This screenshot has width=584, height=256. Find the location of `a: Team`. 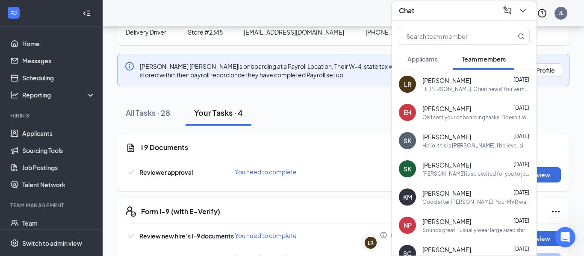

a: Team is located at coordinates (59, 223).